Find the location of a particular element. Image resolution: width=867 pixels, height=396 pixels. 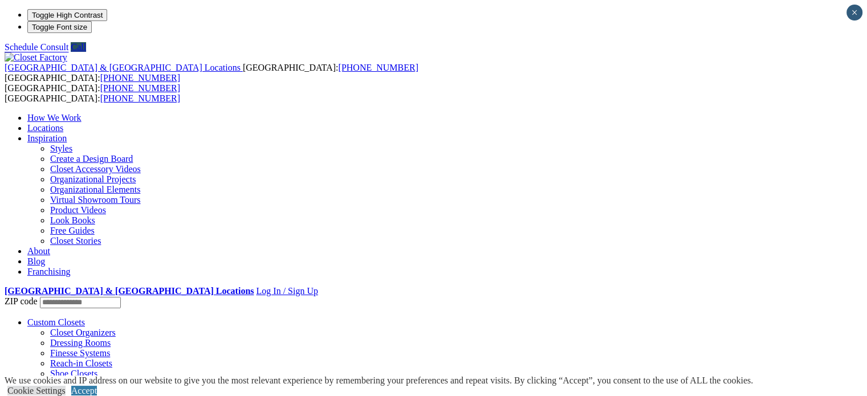

a: Product Videos is located at coordinates (78, 210).